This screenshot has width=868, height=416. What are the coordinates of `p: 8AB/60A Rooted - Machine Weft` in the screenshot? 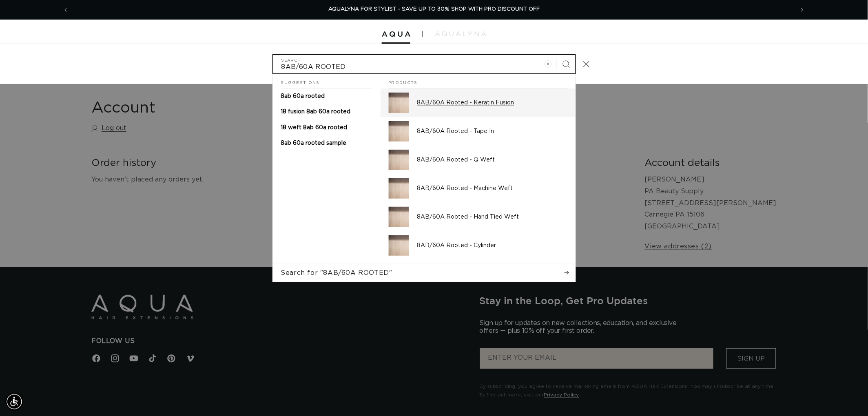 It's located at (492, 189).